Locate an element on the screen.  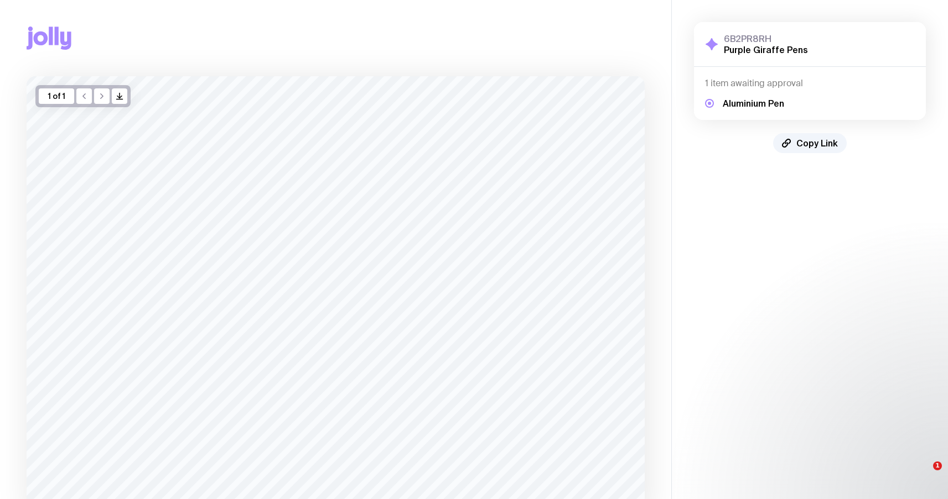
h4: 1 item awaiting approval is located at coordinates (809, 84).